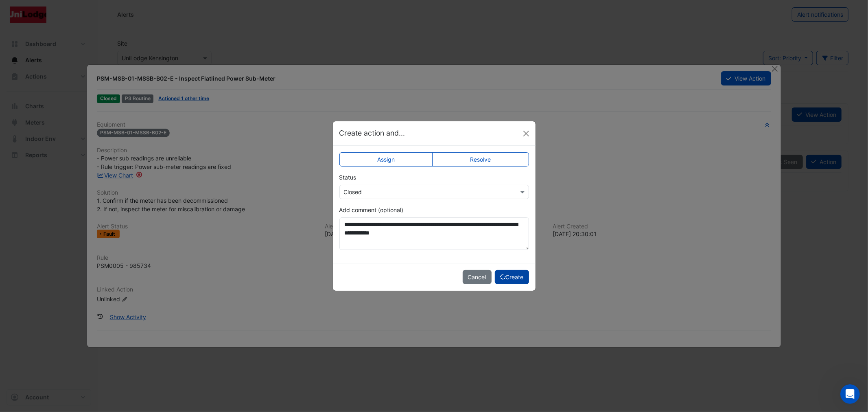  I want to click on label: Status, so click(348, 177).